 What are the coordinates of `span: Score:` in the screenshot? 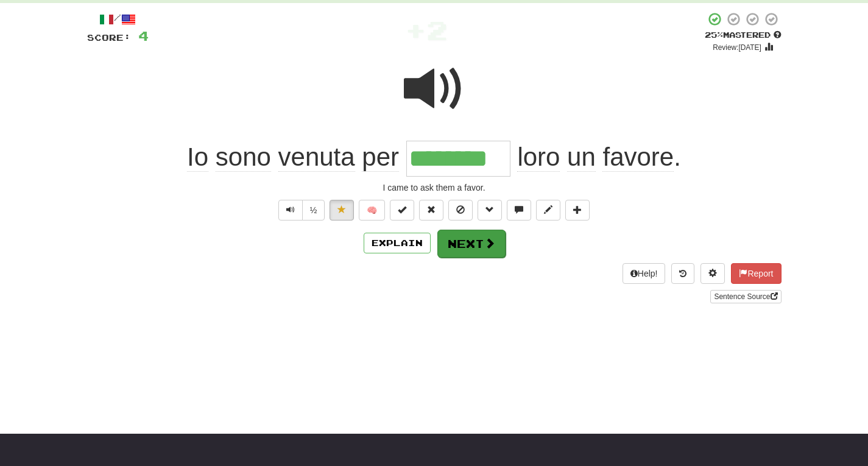 It's located at (109, 37).